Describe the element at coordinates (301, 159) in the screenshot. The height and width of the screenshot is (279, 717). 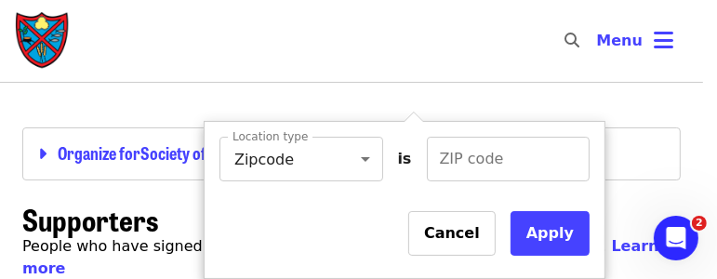
I see `div: Zipcode` at that location.